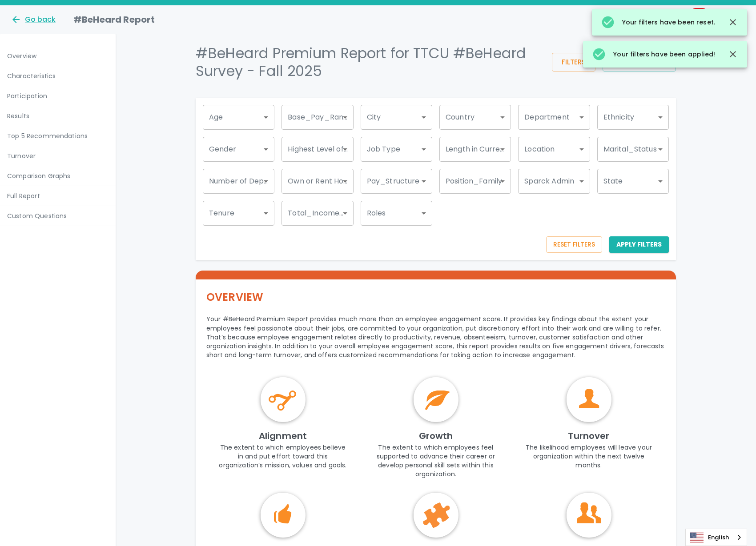 Image resolution: width=756 pixels, height=546 pixels. Describe the element at coordinates (283, 456) in the screenshot. I see `p: The extent to which employees believe in and put effort toward this organization’s mission, value...` at that location.